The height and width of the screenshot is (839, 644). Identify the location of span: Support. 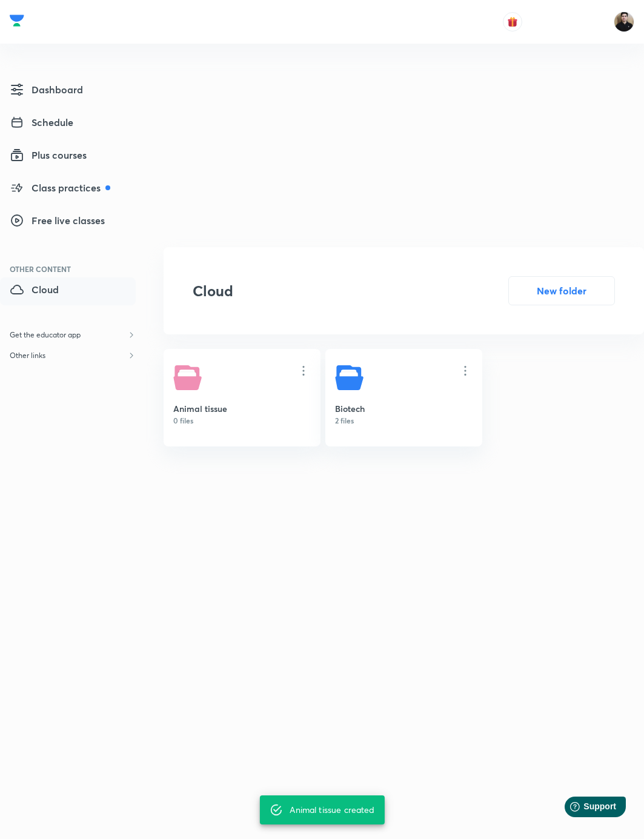
(64, 15).